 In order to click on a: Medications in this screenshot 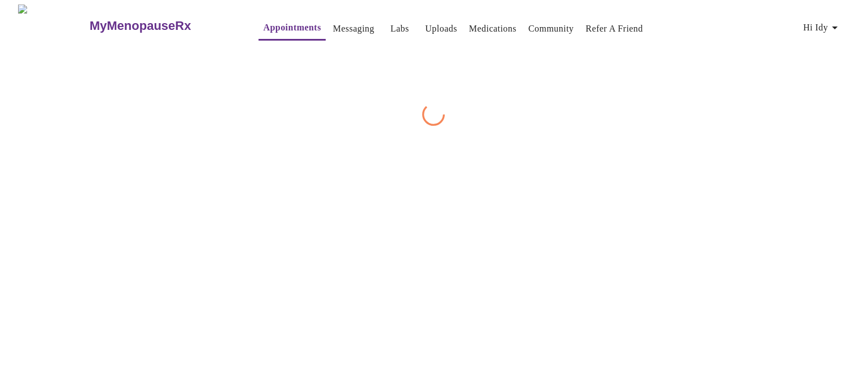, I will do `click(493, 29)`.